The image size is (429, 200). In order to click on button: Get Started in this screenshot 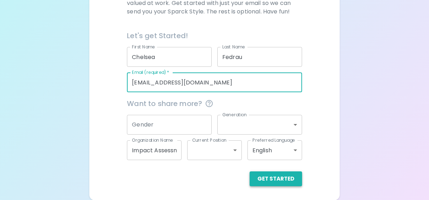, I will do `click(276, 179)`.